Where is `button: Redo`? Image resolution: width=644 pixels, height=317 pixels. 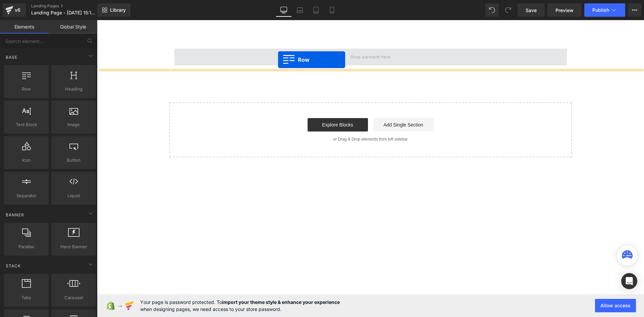 button: Redo is located at coordinates (508, 10).